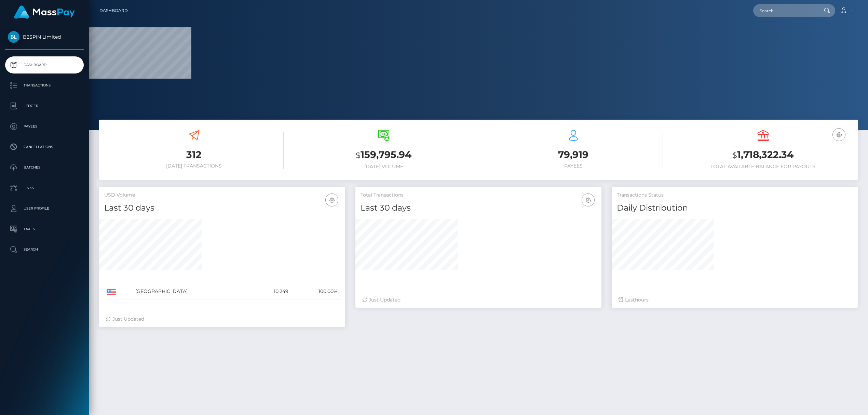  I want to click on h3: 1,718,322.34, so click(763, 155).